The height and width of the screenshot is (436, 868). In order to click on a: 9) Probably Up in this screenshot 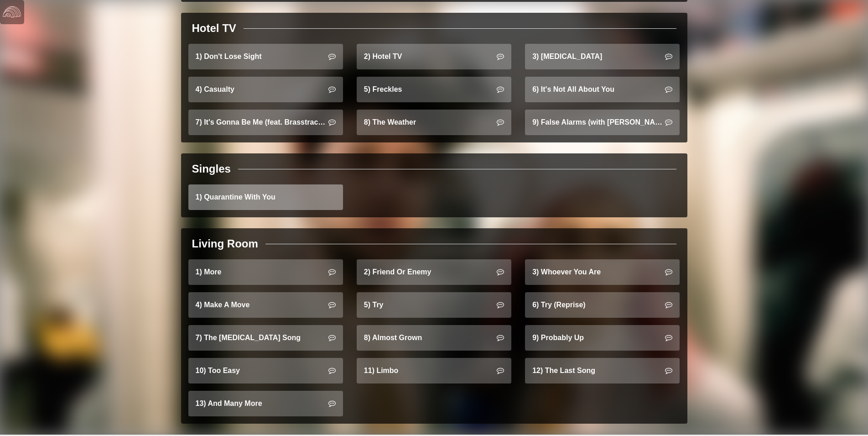, I will do `click(603, 338)`.